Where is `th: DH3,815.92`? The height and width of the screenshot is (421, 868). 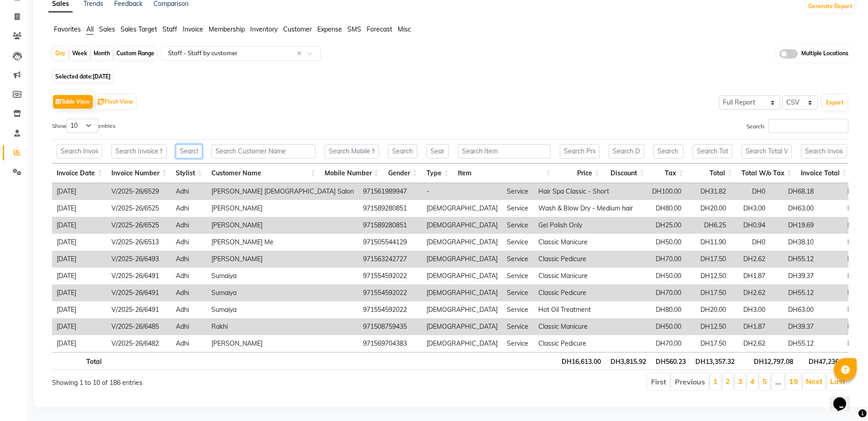 th: DH3,815.92 is located at coordinates (628, 361).